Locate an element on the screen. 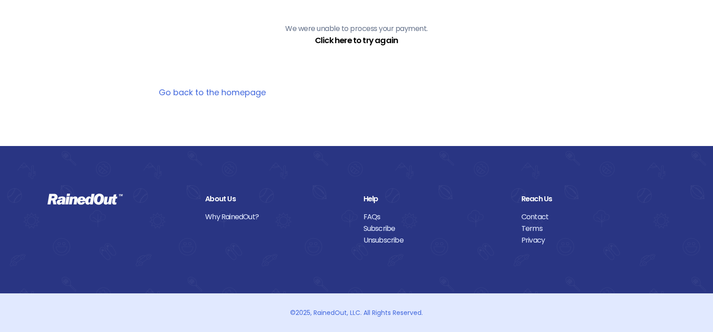  div: Help is located at coordinates (435, 199).